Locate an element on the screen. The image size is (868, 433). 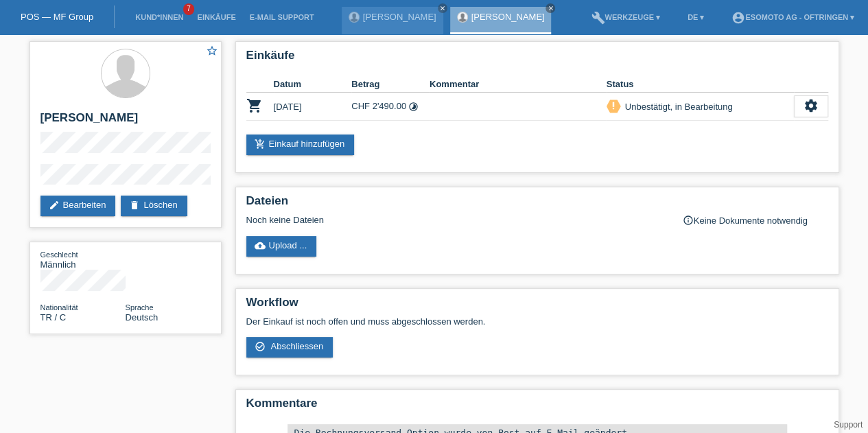
div: Keine Dokumente notwendig is located at coordinates (755, 220).